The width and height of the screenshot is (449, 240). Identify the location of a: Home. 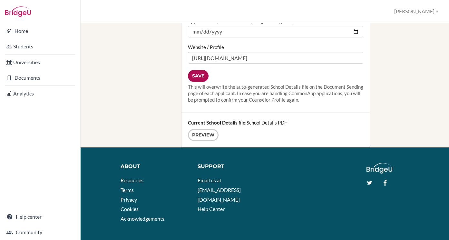
(40, 31).